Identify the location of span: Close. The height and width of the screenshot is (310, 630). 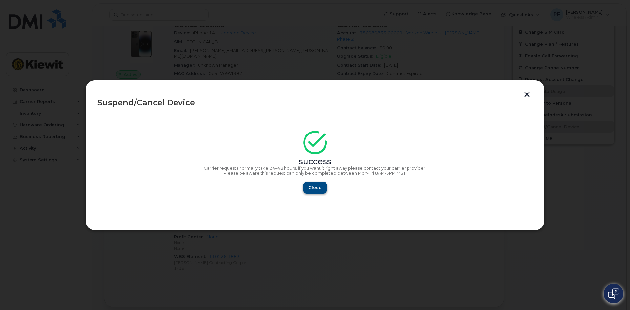
(315, 187).